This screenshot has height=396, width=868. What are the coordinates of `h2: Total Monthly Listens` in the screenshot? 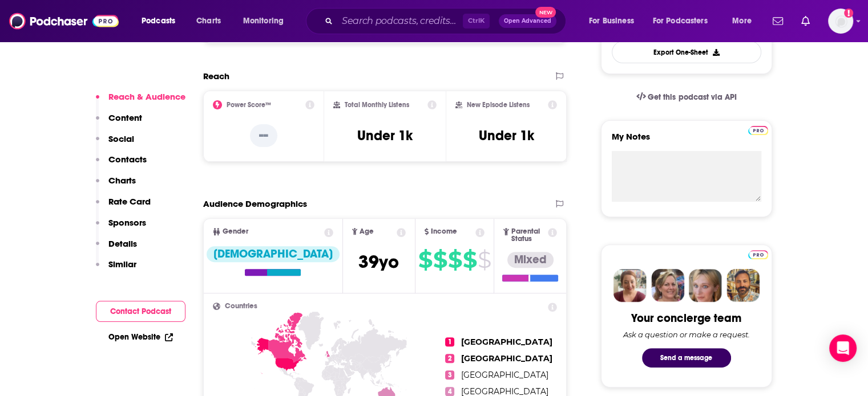 It's located at (377, 105).